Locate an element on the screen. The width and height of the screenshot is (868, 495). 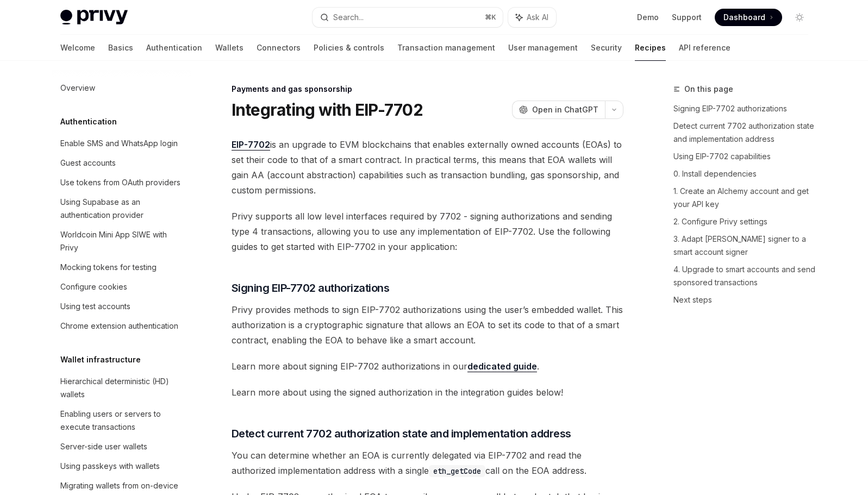
a: Use tokens from OAuth providers is located at coordinates (121, 183).